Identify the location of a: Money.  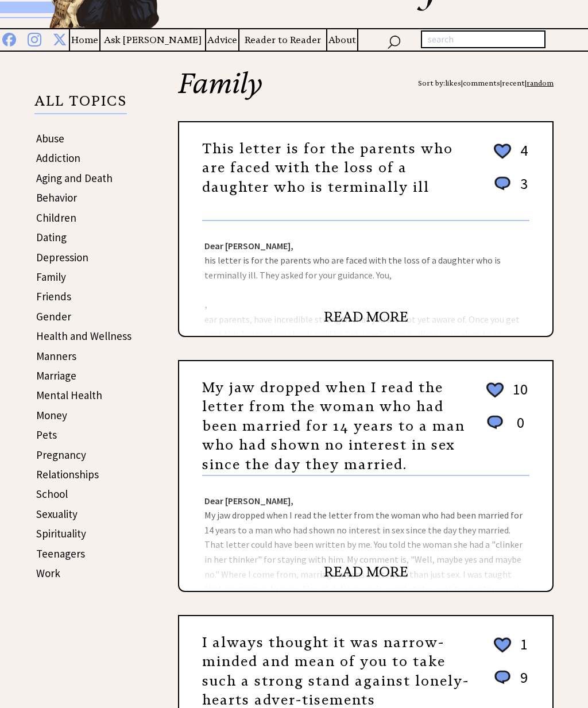
(52, 416).